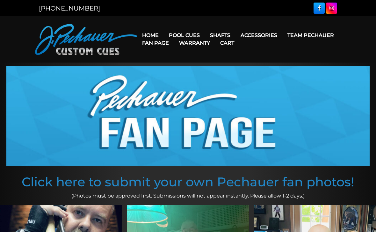  What do you see at coordinates (151, 35) in the screenshot?
I see `a: Home` at bounding box center [151, 35].